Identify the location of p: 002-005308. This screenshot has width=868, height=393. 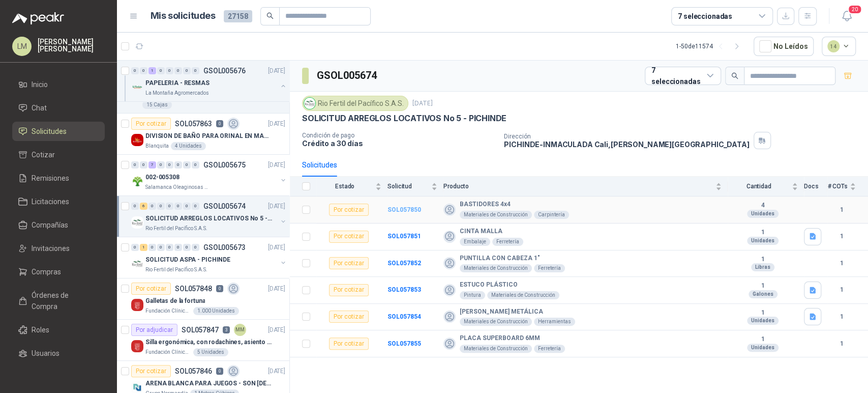
(162, 177).